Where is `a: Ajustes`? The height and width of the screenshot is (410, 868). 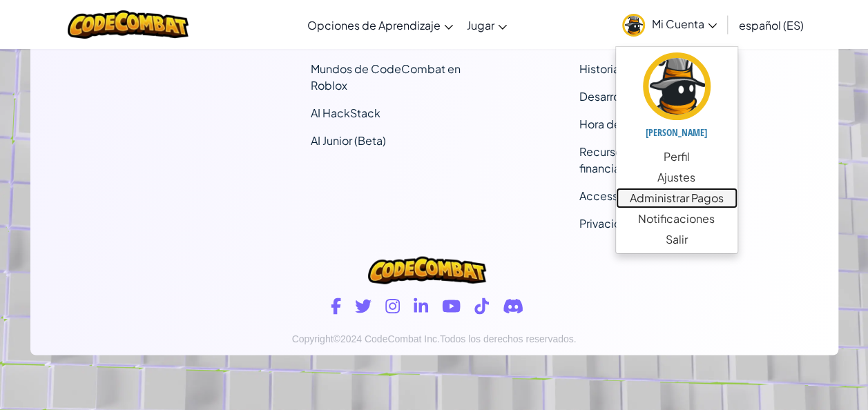 a: Ajustes is located at coordinates (677, 178).